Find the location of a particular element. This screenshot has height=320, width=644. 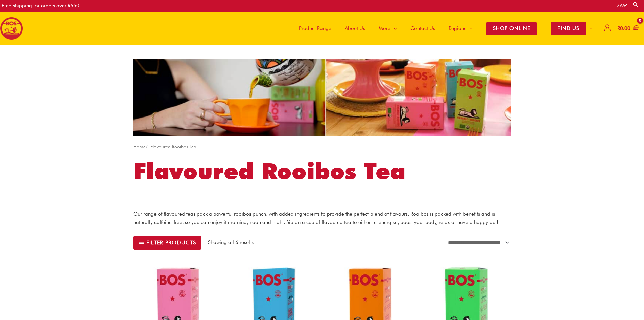

a: Search button is located at coordinates (635, 4).